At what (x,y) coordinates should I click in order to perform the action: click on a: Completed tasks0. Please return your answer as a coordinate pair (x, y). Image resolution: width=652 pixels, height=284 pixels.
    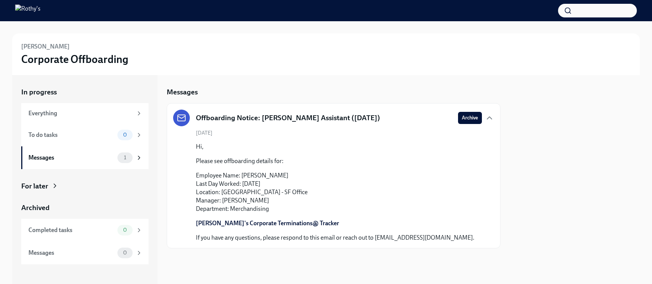
    Looking at the image, I should click on (85, 230).